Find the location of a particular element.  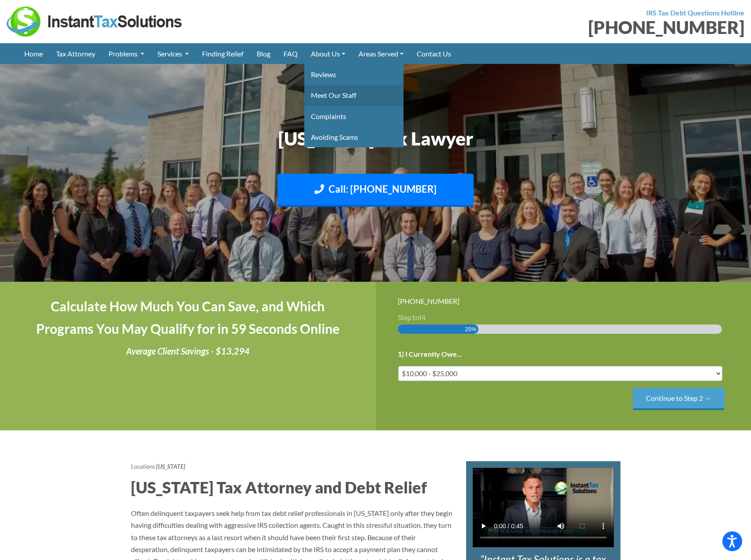

input: Continue to Step 2 → is located at coordinates (679, 399).